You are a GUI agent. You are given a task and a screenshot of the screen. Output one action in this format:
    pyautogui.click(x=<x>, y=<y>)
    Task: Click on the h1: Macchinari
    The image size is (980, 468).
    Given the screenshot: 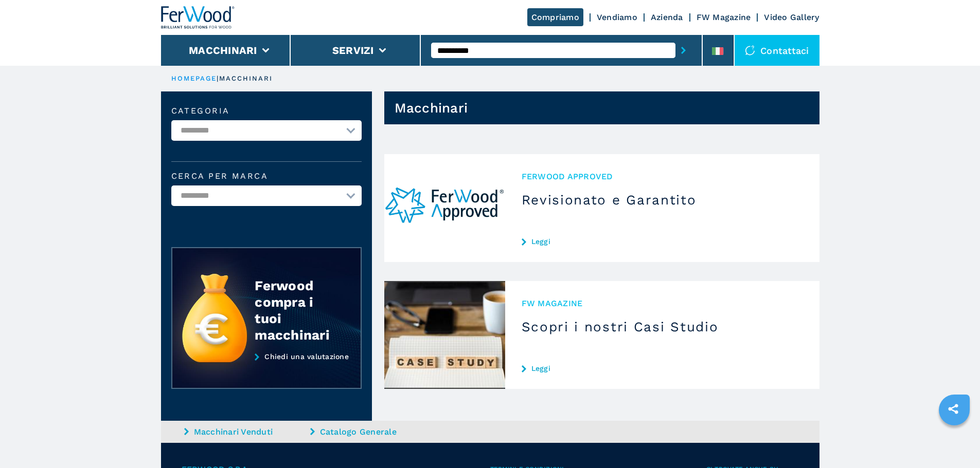 What is the action you would take?
    pyautogui.click(x=432, y=108)
    